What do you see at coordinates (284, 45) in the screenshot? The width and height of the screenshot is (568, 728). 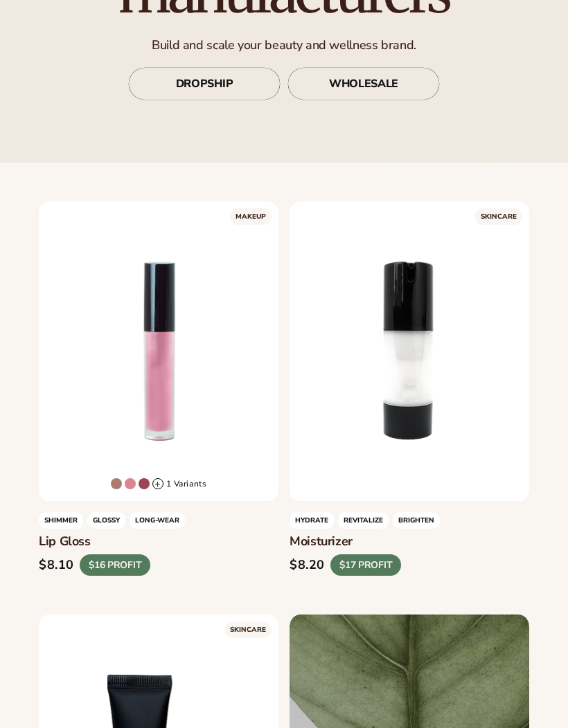 I see `p: Build and scale your beauty and wellness brand.` at bounding box center [284, 45].